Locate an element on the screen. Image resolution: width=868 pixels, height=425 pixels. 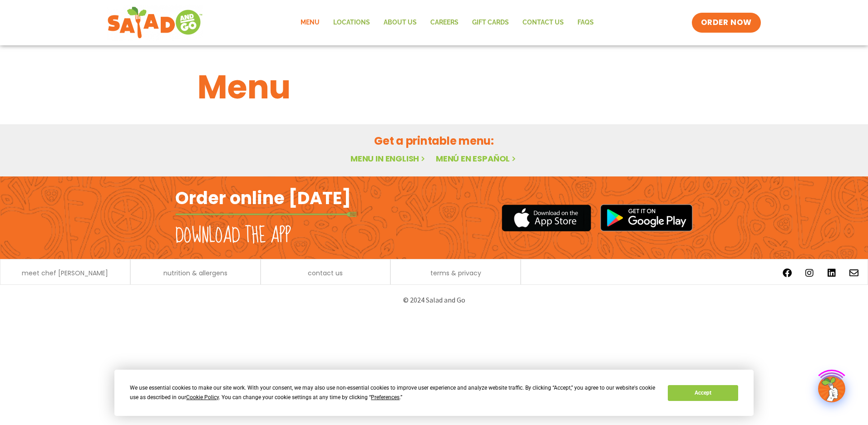
span: nutrition & allergens is located at coordinates (195, 273).